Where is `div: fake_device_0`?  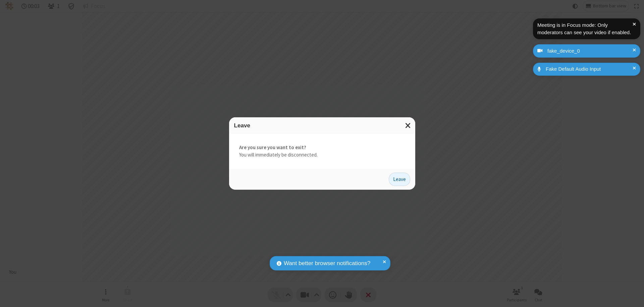 div: fake_device_0 is located at coordinates (590, 51).